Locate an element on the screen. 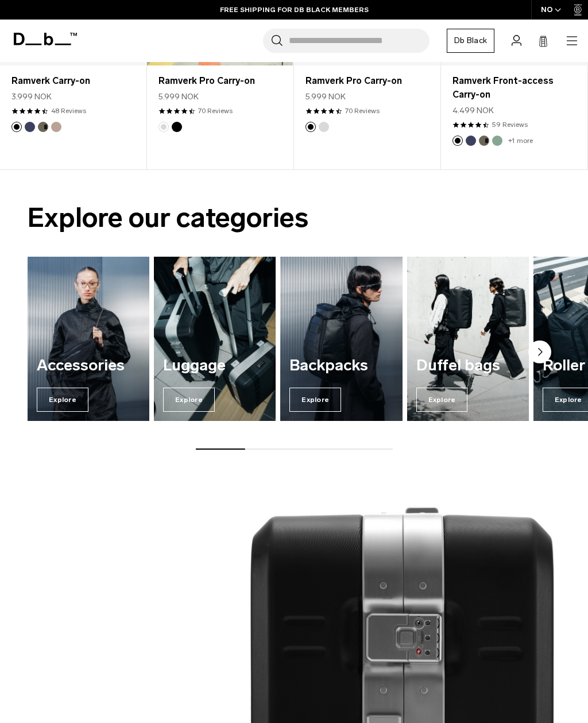 This screenshot has height=723, width=588. button: Green Ray is located at coordinates (497, 141).